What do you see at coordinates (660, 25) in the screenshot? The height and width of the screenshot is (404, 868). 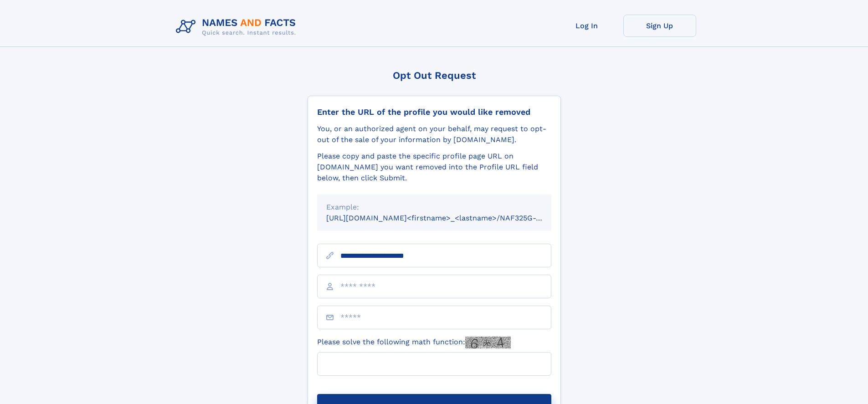 I see `a: Sign Up` at bounding box center [660, 25].